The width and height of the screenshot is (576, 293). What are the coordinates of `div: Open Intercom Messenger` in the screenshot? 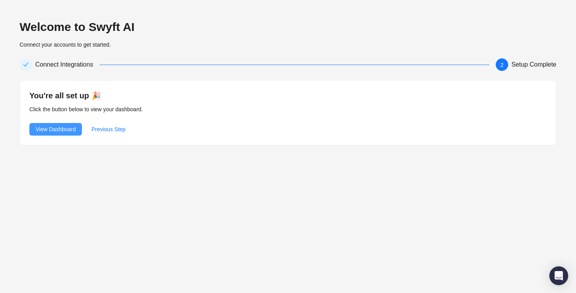 It's located at (558, 276).